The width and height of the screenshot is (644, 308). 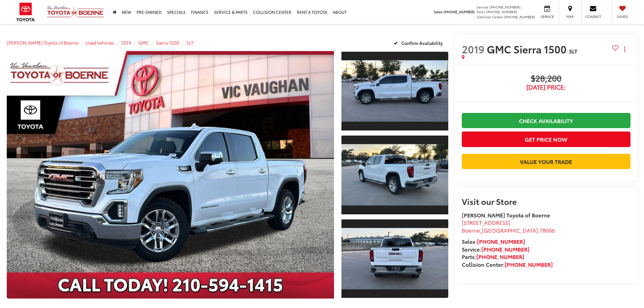 What do you see at coordinates (481, 12) in the screenshot?
I see `span: Parts` at bounding box center [481, 12].